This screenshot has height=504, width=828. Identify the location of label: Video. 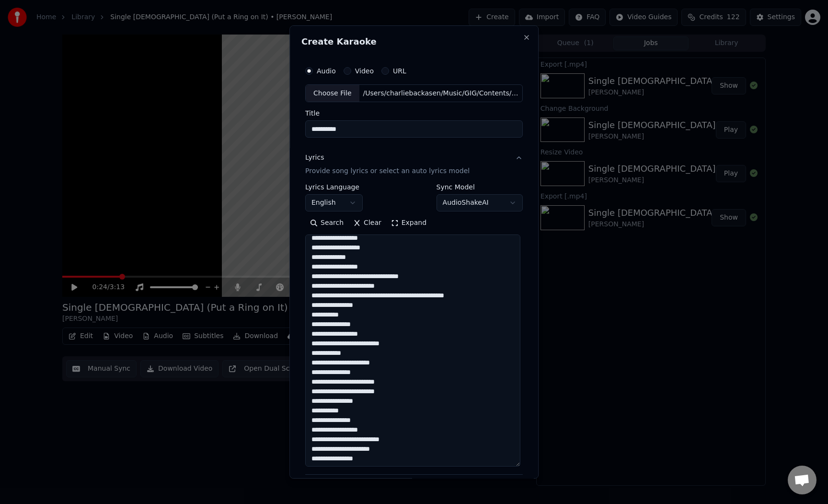
(364, 71).